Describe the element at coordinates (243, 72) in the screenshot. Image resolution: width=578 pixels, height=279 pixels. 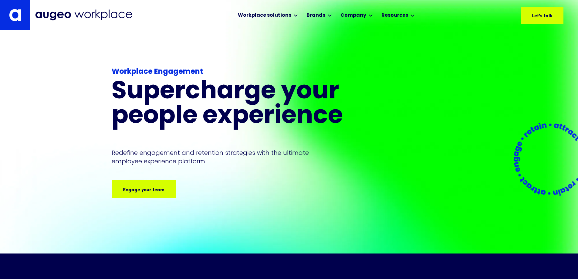
I see `div: Workplace Engagement` at that location.